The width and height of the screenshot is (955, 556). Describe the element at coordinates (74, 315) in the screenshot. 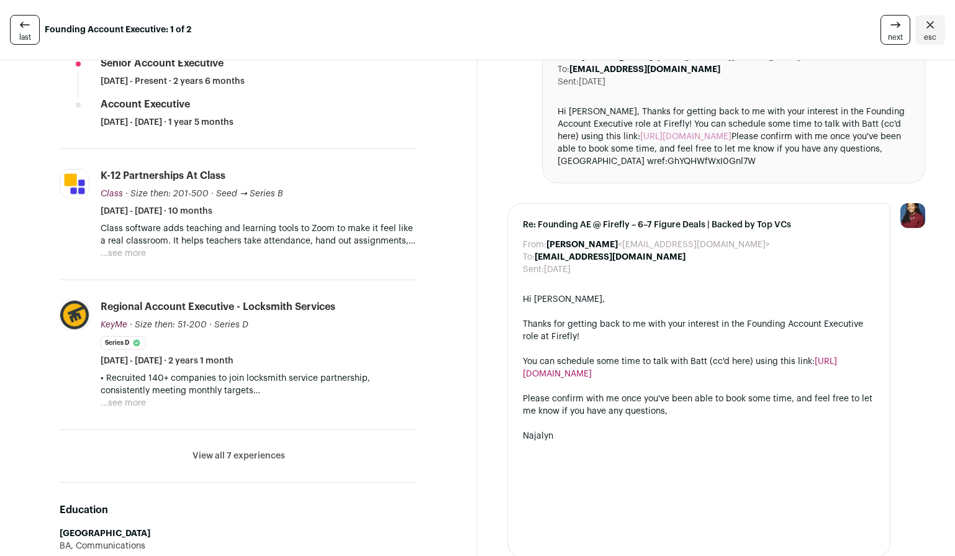

I see `img: 4ae893a8ff8b446e77d3ef3463fdb4edc3a8b87f2c4db0fd71baebcb20798396.jpg` at that location.